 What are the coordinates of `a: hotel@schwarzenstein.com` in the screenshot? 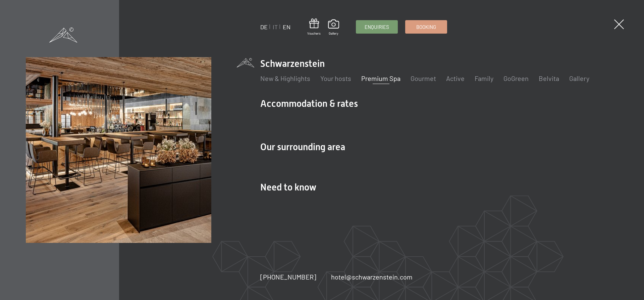 It's located at (372, 277).